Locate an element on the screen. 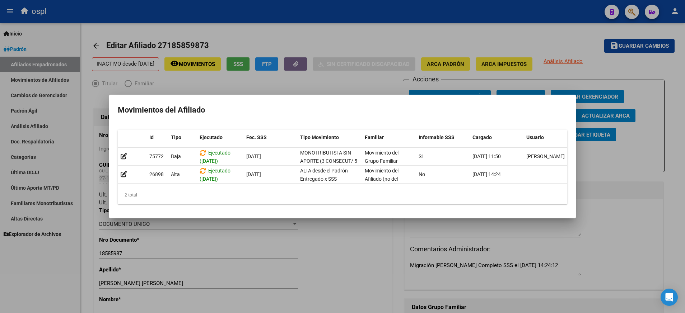 This screenshot has height=313, width=685. span: Movimiento del Grupo Familiar is located at coordinates (382, 157).